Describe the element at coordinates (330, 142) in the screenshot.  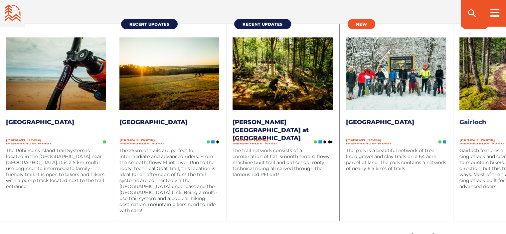
I see `img: Double Black DIamond` at that location.